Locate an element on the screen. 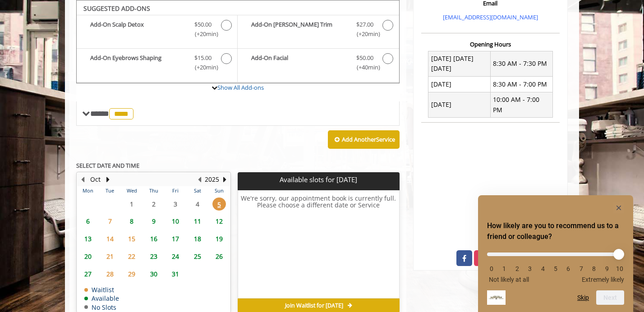 This screenshot has height=312, width=644. span: 21 is located at coordinates (110, 256).